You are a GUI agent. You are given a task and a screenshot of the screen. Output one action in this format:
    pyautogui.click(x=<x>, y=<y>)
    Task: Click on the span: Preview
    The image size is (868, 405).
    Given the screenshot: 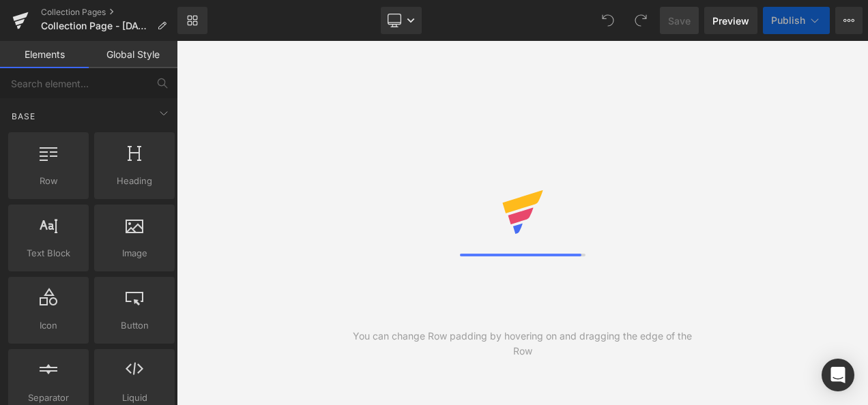 What is the action you would take?
    pyautogui.click(x=731, y=20)
    